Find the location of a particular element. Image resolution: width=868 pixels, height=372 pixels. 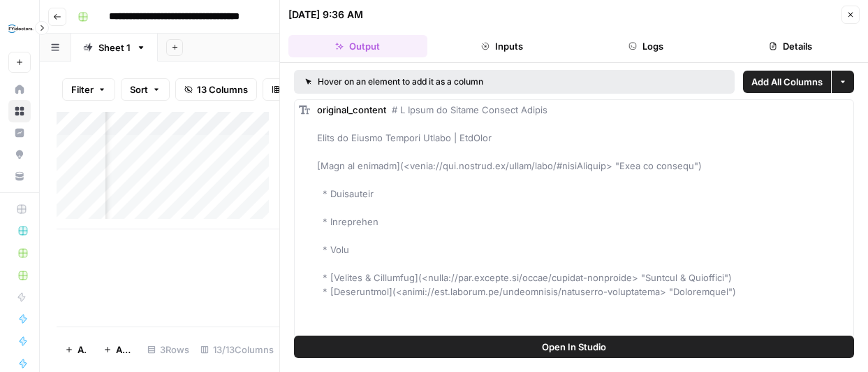

a: Insights is located at coordinates (20, 133).